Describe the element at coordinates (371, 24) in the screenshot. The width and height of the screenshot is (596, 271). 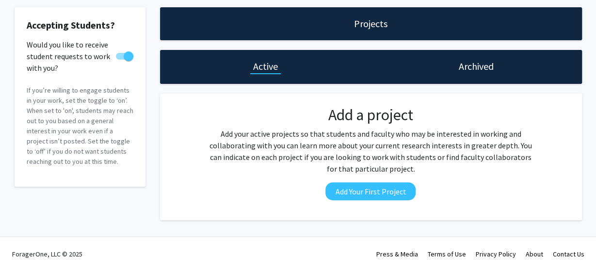
I see `h1: Projects` at that location.